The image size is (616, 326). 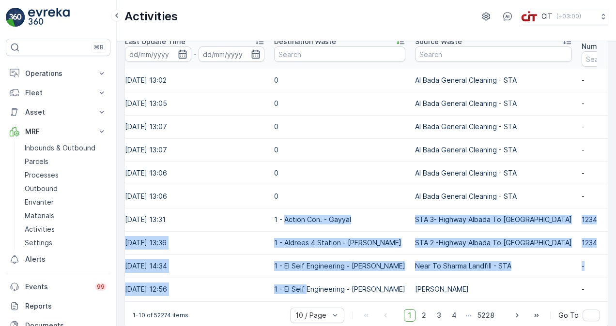 What do you see at coordinates (565, 16) in the screenshot?
I see `button: CIT(+03:00)` at bounding box center [565, 16].